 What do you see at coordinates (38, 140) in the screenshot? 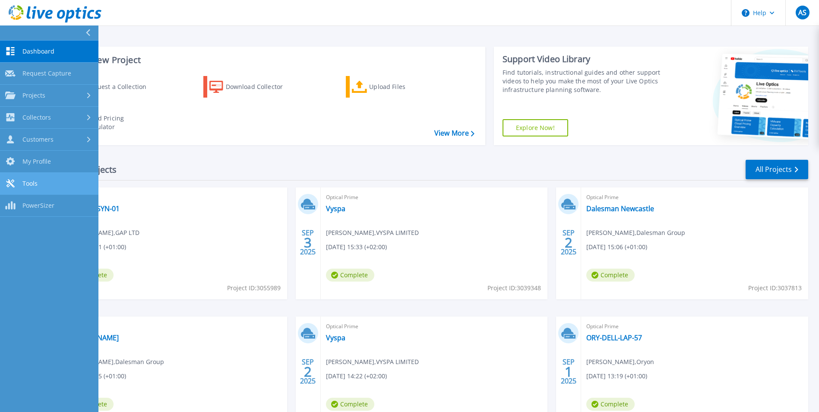
I see `span: Customers` at bounding box center [38, 140].